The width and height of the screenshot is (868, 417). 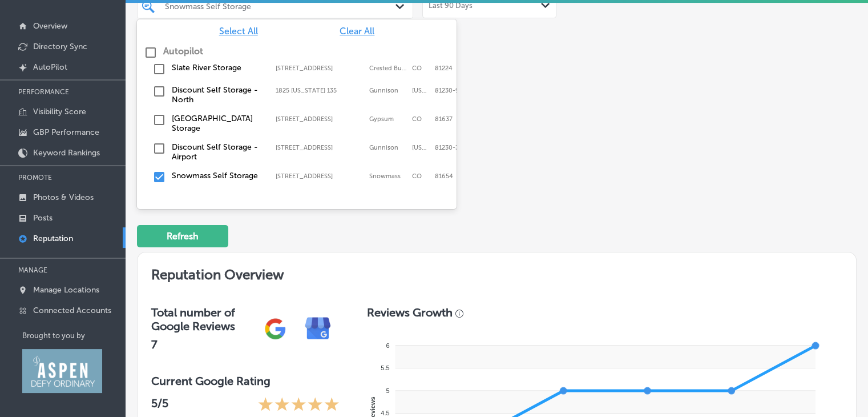 I want to click on p: AutoPilot, so click(x=50, y=67).